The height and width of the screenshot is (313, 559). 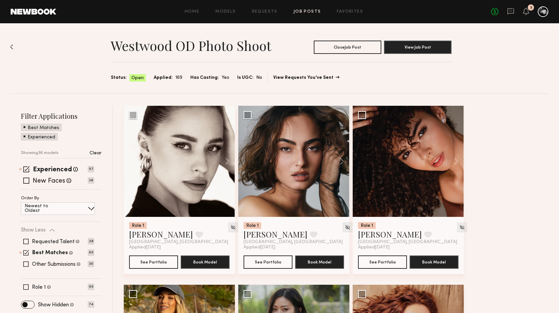 What do you see at coordinates (91, 253) in the screenshot?
I see `p: 65` at bounding box center [91, 253].